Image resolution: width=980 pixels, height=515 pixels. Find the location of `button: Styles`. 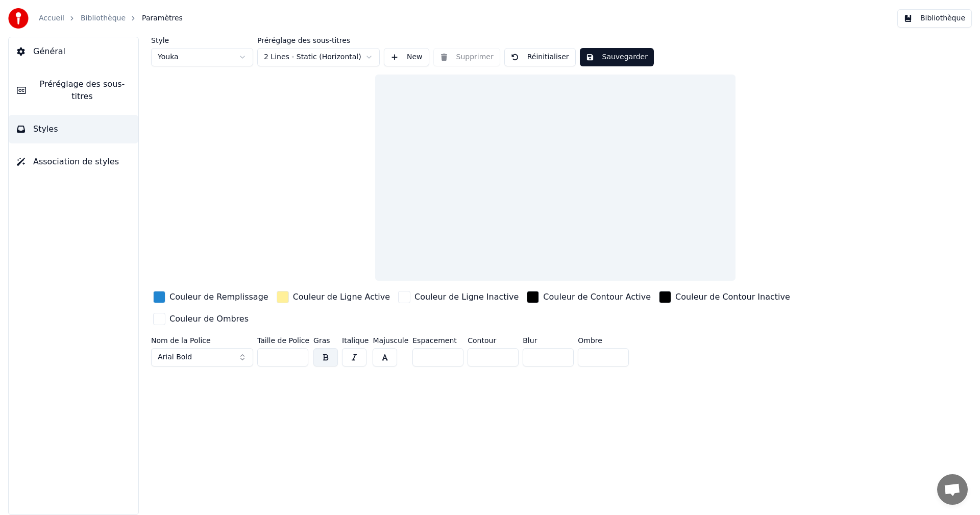

button: Styles is located at coordinates (73, 129).